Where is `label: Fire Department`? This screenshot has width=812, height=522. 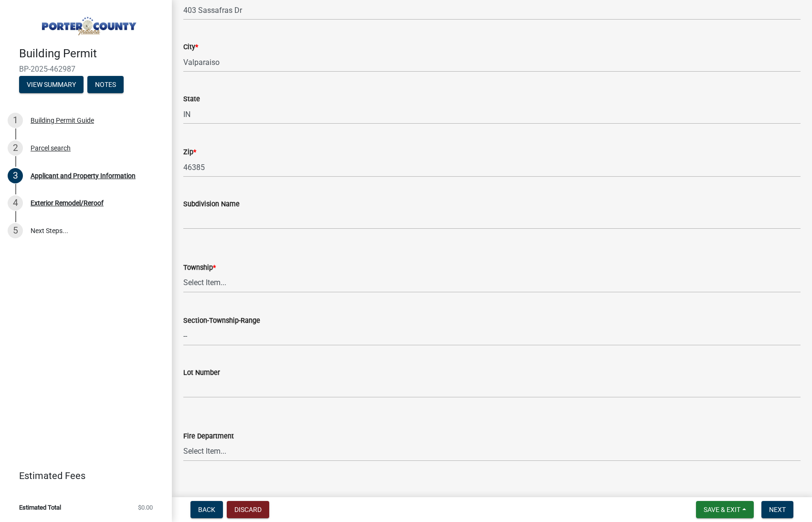 label: Fire Department is located at coordinates (209, 436).